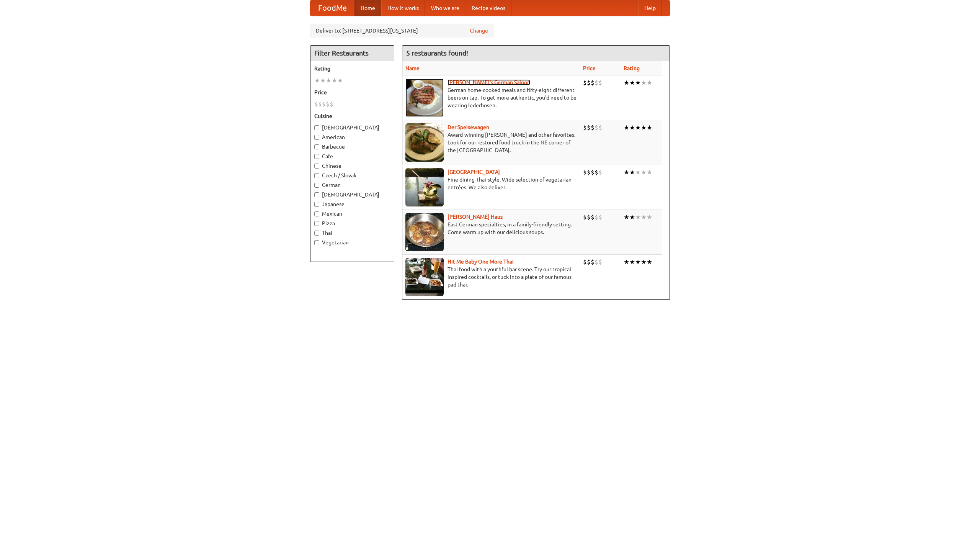  Describe the element at coordinates (368, 8) in the screenshot. I see `a: Home` at that location.